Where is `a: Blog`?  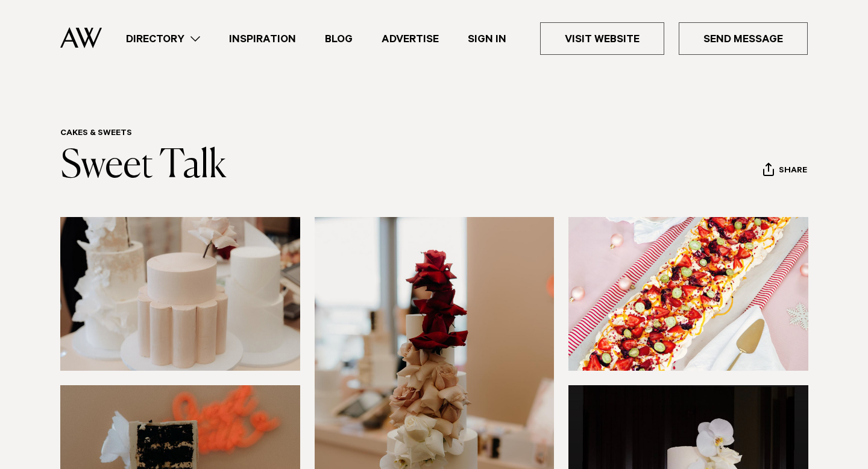 a: Blog is located at coordinates (339, 39).